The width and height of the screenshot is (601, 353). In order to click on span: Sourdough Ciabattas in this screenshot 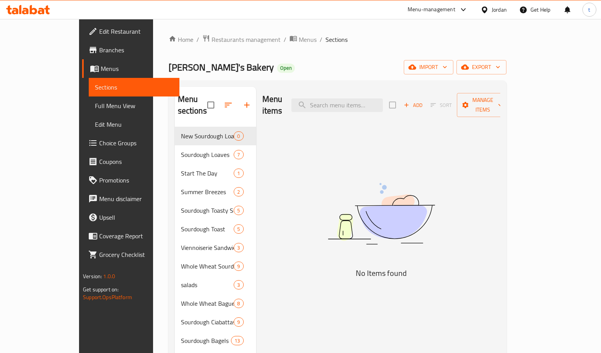, I will do `click(207, 322)`.